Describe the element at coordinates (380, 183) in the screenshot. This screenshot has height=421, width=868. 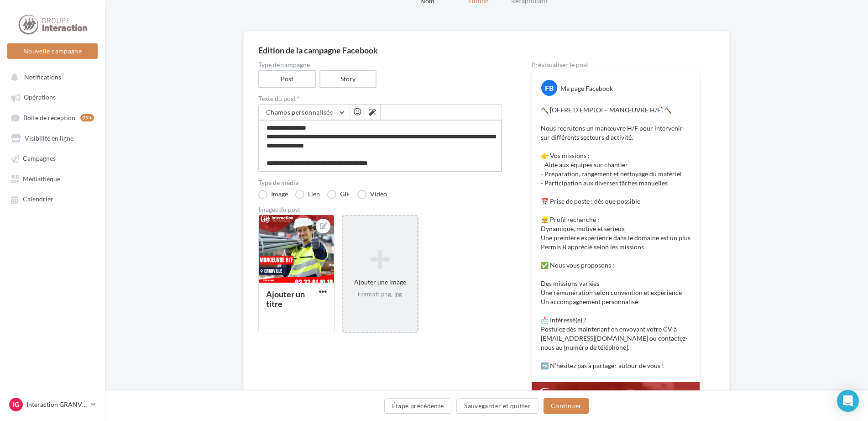
I see `label: Type de média` at that location.